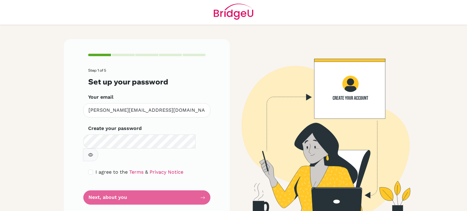 The width and height of the screenshot is (467, 211). I want to click on label: Your email, so click(101, 97).